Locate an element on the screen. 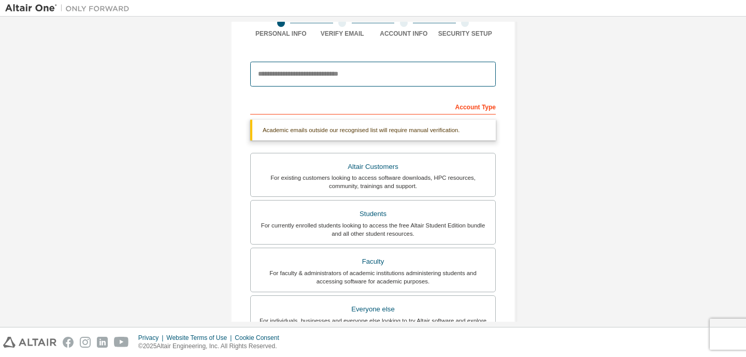 The height and width of the screenshot is (357, 746). img: facebook.svg is located at coordinates (68, 342).